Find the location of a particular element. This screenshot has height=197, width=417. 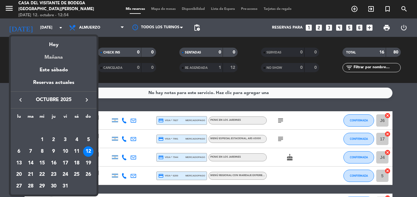

div: 4 is located at coordinates (77, 140).